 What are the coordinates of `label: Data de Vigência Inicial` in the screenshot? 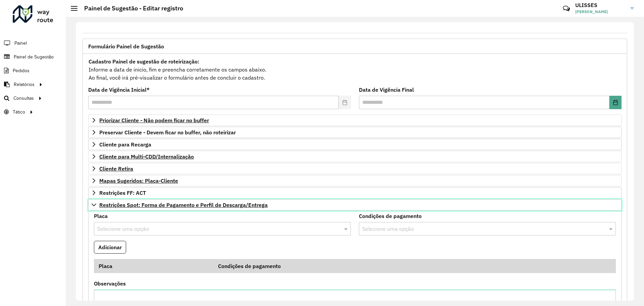 It's located at (119, 89).